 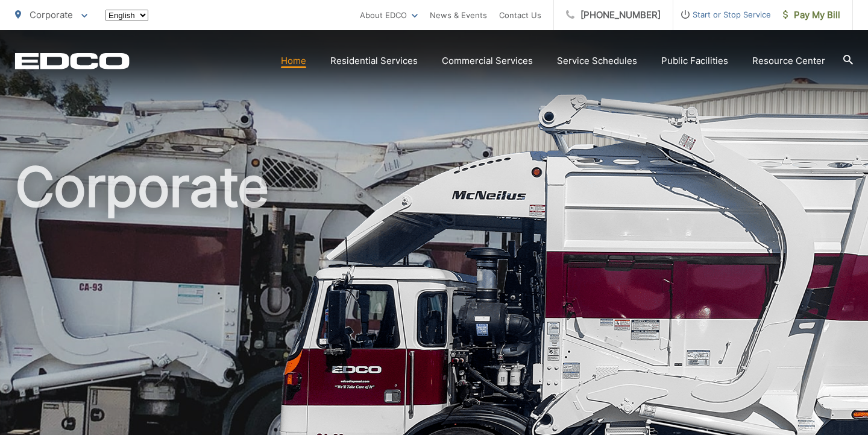 I want to click on a: Home, so click(x=294, y=60).